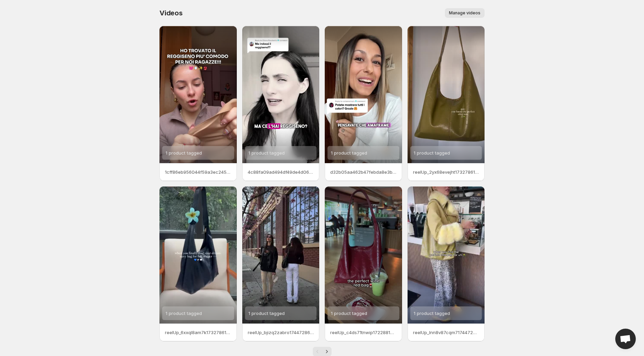 The height and width of the screenshot is (356, 644). Describe the element at coordinates (446, 333) in the screenshot. I see `p: reelUp_lnn8v87cqm71744728667123_short` at that location.